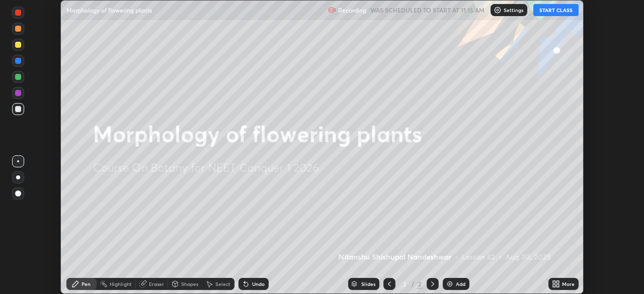 The width and height of the screenshot is (644, 294). Describe the element at coordinates (86, 284) in the screenshot. I see `div: Pen` at that location.